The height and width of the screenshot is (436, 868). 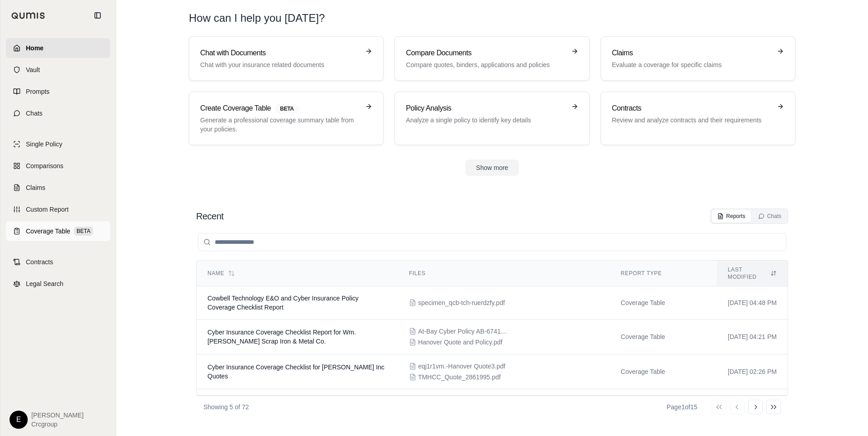 I want to click on span: Coverage Table, so click(x=48, y=231).